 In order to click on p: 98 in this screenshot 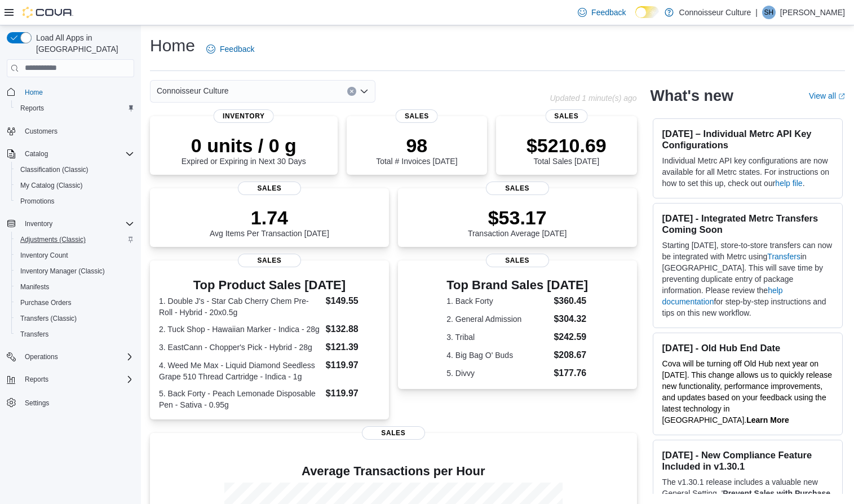, I will do `click(416, 145)`.